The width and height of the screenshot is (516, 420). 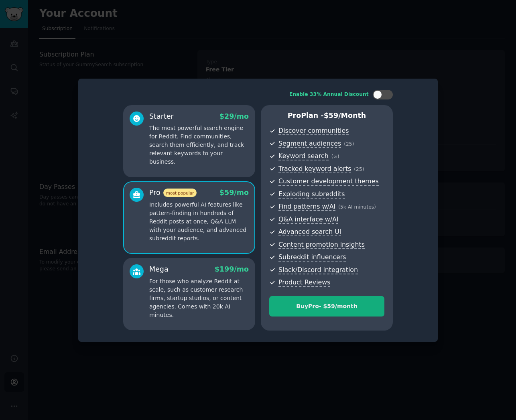 I want to click on span: $ 199 /mo, so click(x=231, y=269).